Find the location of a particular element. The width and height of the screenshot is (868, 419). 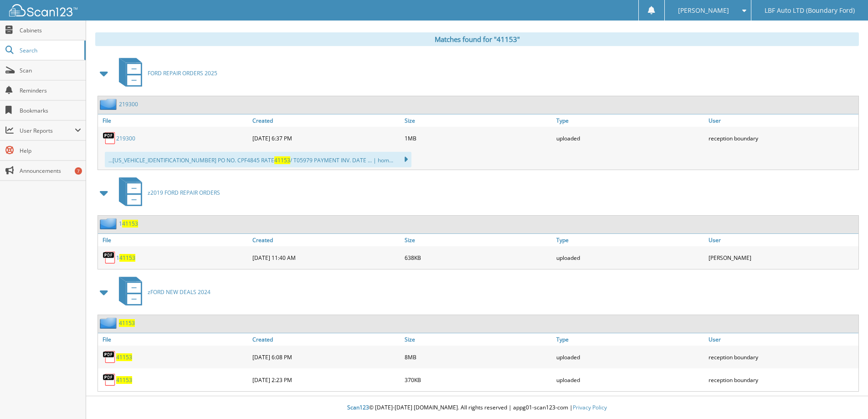

div: 1MB is located at coordinates (478, 138).